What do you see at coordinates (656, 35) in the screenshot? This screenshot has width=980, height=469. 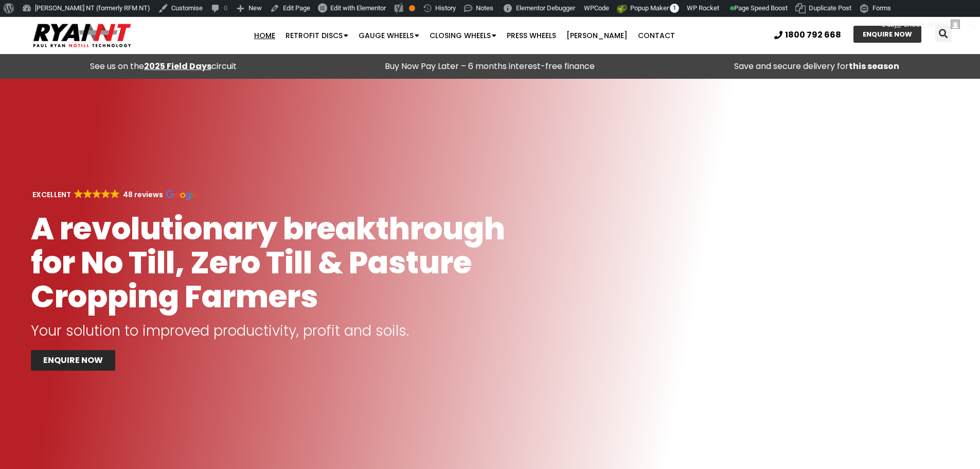 I see `a: Contact` at bounding box center [656, 35].